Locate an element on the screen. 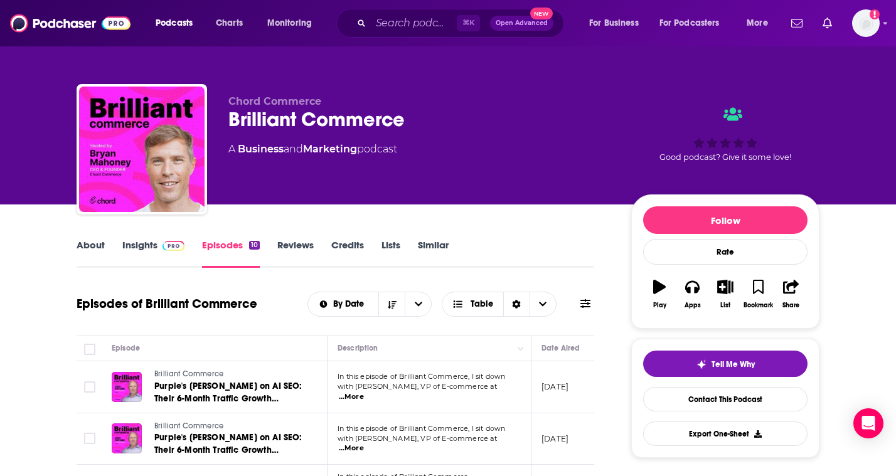  button: Apps is located at coordinates (692, 294).